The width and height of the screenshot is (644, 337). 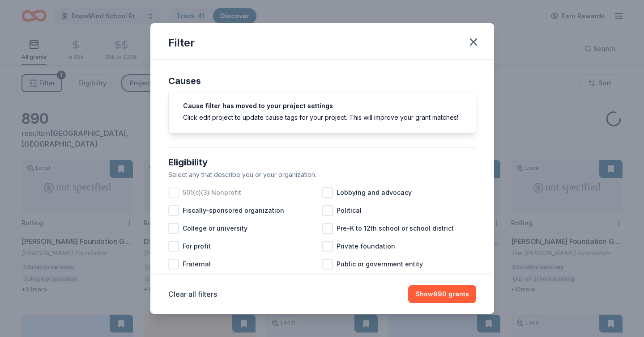 What do you see at coordinates (322, 117) in the screenshot?
I see `div: Click edit project to update cause tags for your project. This will improve your grant matches!` at bounding box center [322, 117].